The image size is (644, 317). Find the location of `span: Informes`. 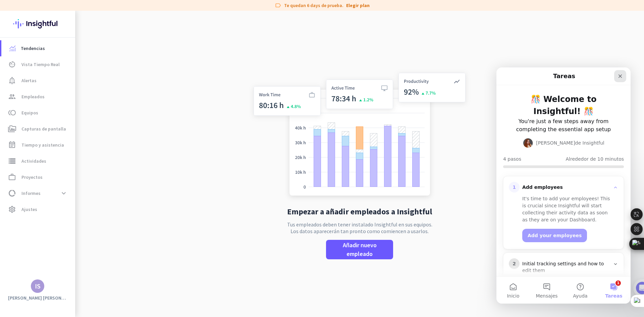

span: Informes is located at coordinates (31, 194).